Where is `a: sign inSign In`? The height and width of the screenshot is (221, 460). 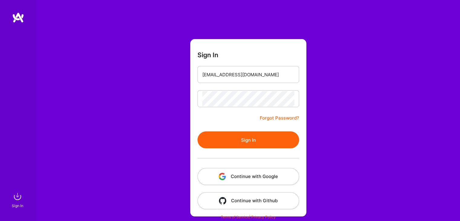
a: sign inSign In is located at coordinates (18, 199).